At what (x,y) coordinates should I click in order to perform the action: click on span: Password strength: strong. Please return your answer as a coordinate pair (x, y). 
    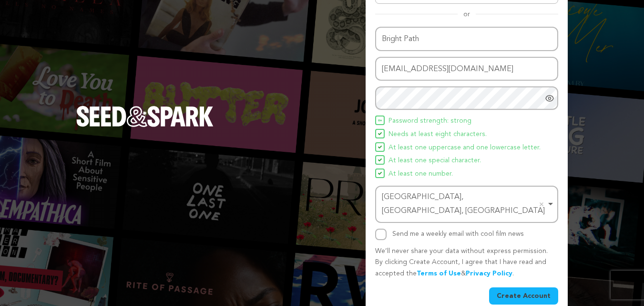
    Looking at the image, I should click on (430, 121).